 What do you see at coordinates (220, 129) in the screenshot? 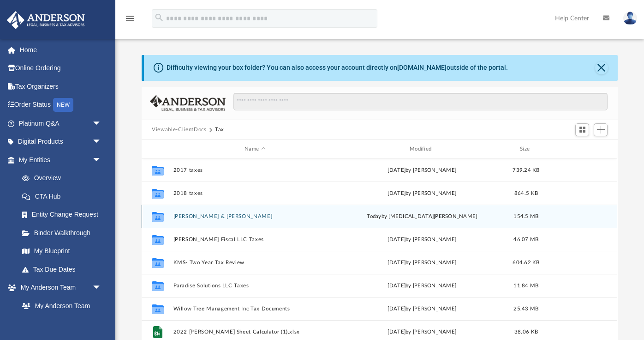
I see `button: Tax` at bounding box center [220, 129].